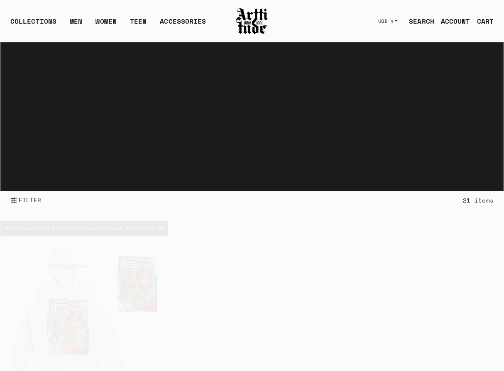  Describe the element at coordinates (29, 200) in the screenshot. I see `span: FILTER` at that location.